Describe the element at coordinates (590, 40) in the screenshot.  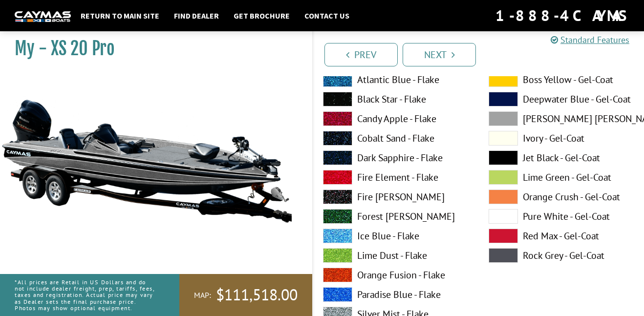
I see `a: Standard Features` at that location.